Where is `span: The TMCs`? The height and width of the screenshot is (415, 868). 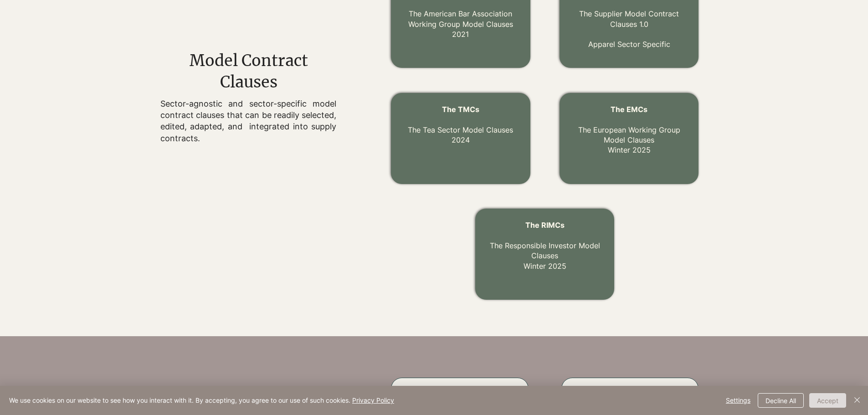
span: The TMCs is located at coordinates (460, 110).